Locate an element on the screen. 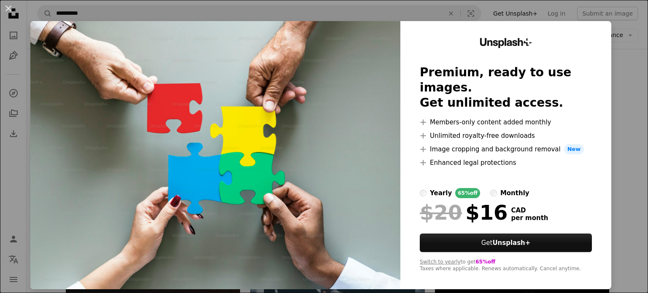 This screenshot has height=293, width=648. button: GetUnsplash+ is located at coordinates (506, 243).